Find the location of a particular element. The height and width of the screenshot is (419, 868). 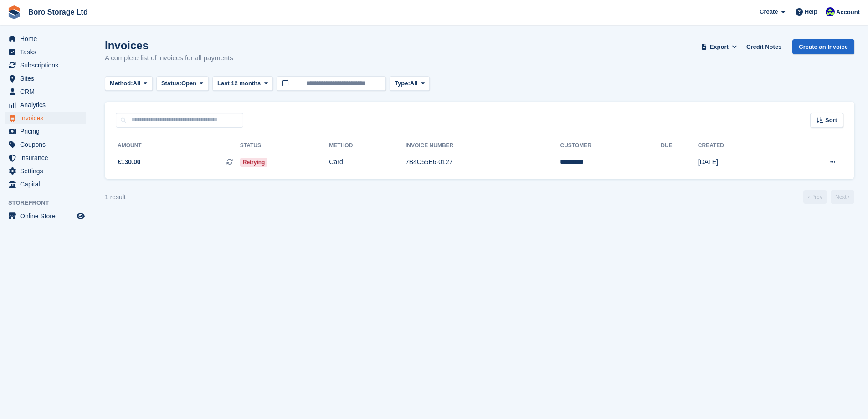

img: Tobie Hillier is located at coordinates (830, 12).